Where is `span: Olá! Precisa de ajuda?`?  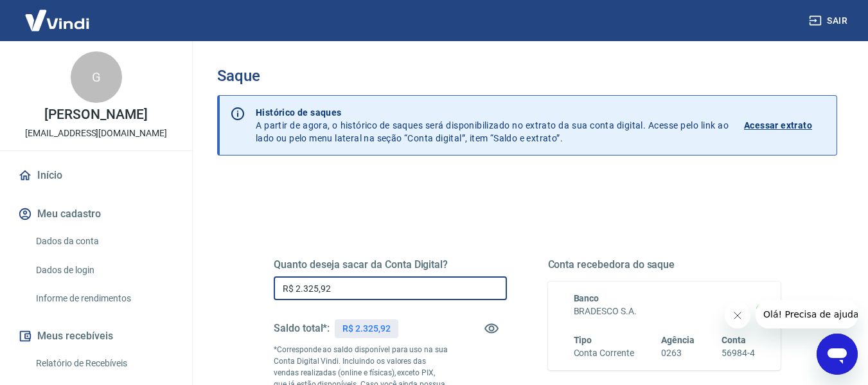
span: Olá! Precisa de ajuda? is located at coordinates (58, 14).